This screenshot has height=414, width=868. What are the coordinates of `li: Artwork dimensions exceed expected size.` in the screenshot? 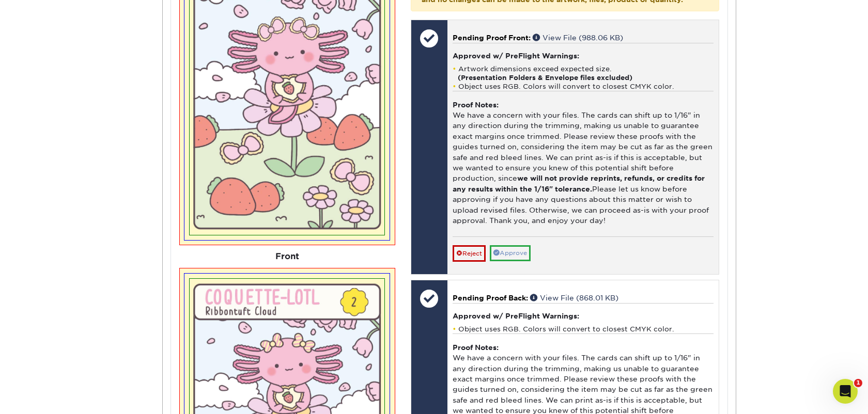 It's located at (583, 73).